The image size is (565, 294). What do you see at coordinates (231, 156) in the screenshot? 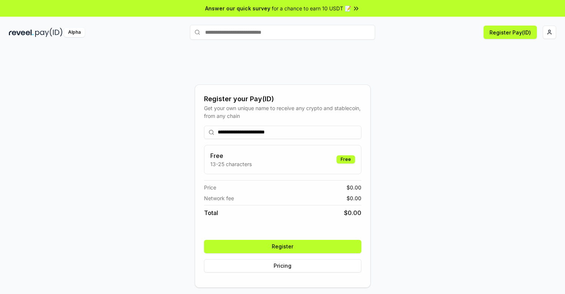
I see `h3: Free` at bounding box center [231, 156].